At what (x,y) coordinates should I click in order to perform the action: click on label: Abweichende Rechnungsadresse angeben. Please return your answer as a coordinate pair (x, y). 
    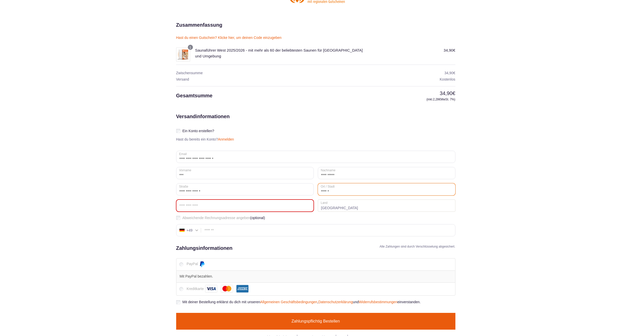
    Looking at the image, I should click on (316, 217).